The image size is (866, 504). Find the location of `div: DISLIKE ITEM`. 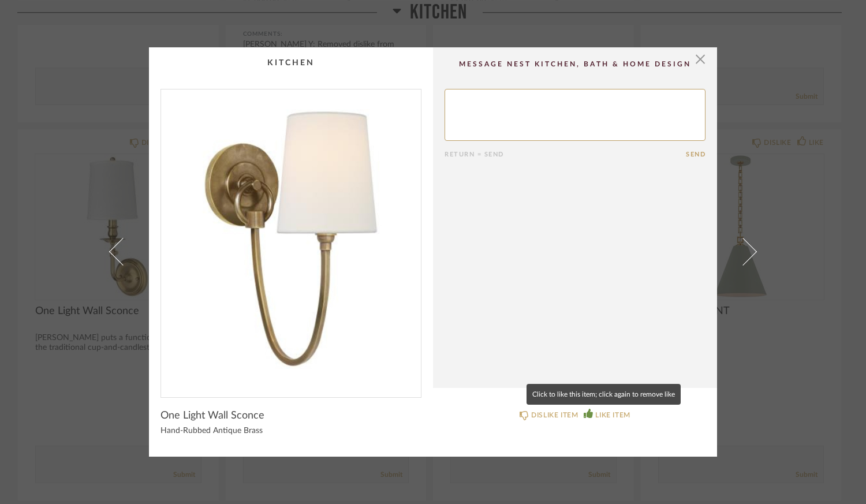

div: DISLIKE ITEM is located at coordinates (554, 415).